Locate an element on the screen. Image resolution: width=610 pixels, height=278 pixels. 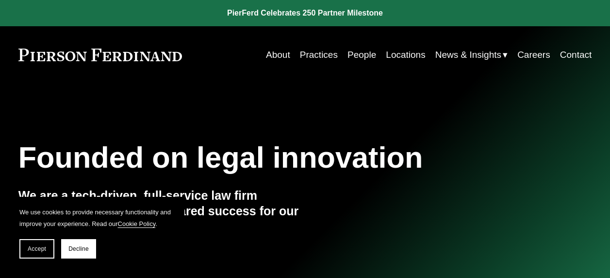
span: News & Insights is located at coordinates (468, 55).